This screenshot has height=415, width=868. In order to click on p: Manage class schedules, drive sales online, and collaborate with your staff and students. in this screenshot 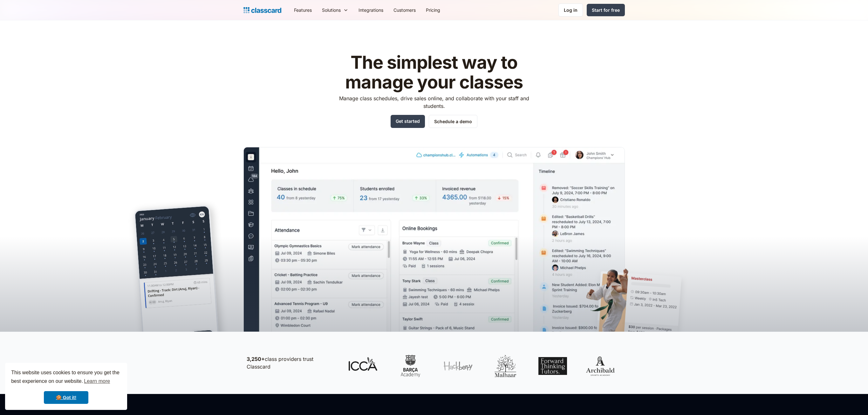, I will do `click(434, 102)`.